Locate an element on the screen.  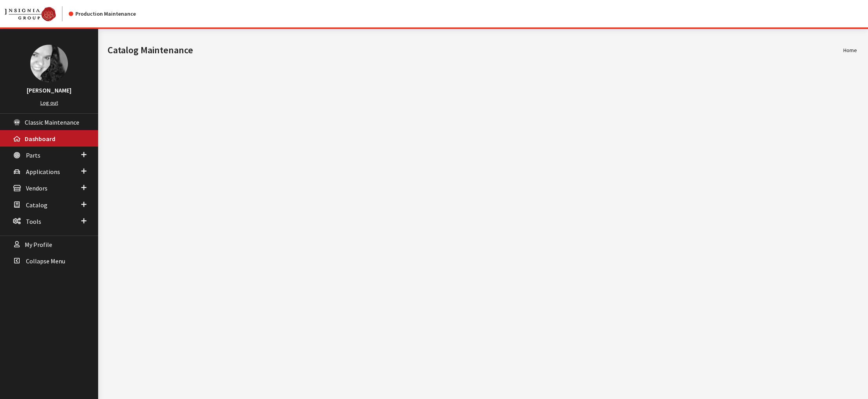
span: Tools is located at coordinates (34, 222).